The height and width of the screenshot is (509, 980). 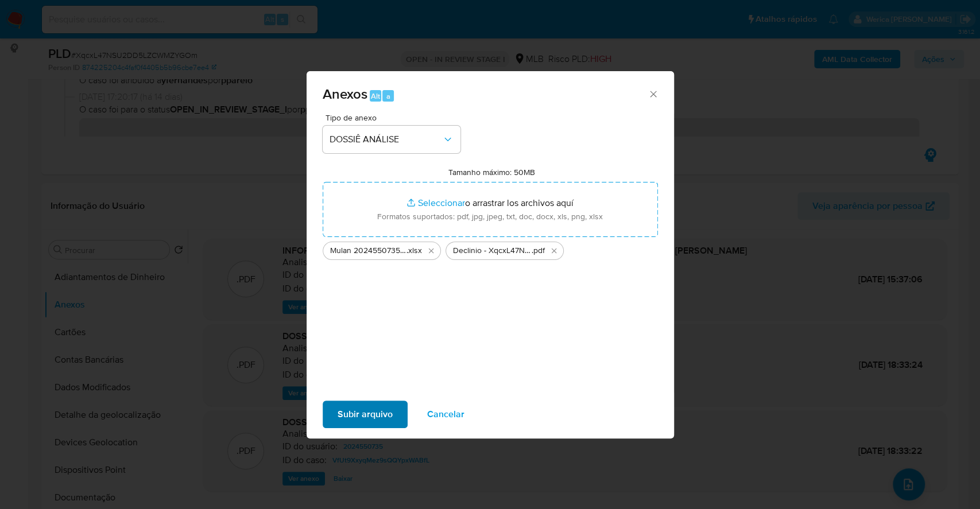 I want to click on span: a, so click(x=388, y=96).